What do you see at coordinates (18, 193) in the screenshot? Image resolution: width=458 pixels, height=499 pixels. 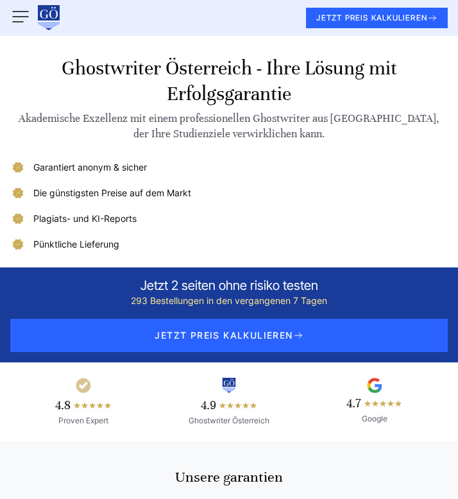 I see `img: Die günstigsten Preise auf dem Markt` at bounding box center [18, 193].